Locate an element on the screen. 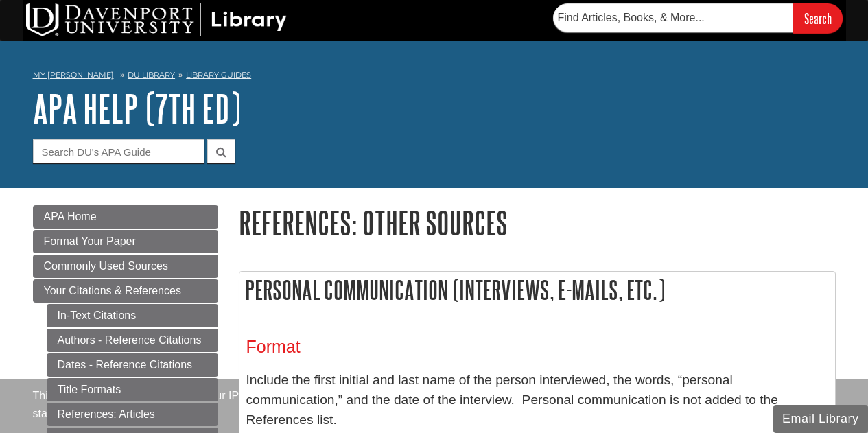  a: Title Formats is located at coordinates (132, 390).